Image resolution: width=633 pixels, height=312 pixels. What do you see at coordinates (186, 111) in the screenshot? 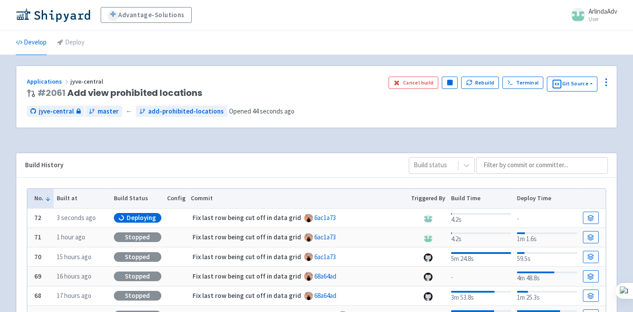
I see `span: add-prohibited-locations` at bounding box center [186, 111].